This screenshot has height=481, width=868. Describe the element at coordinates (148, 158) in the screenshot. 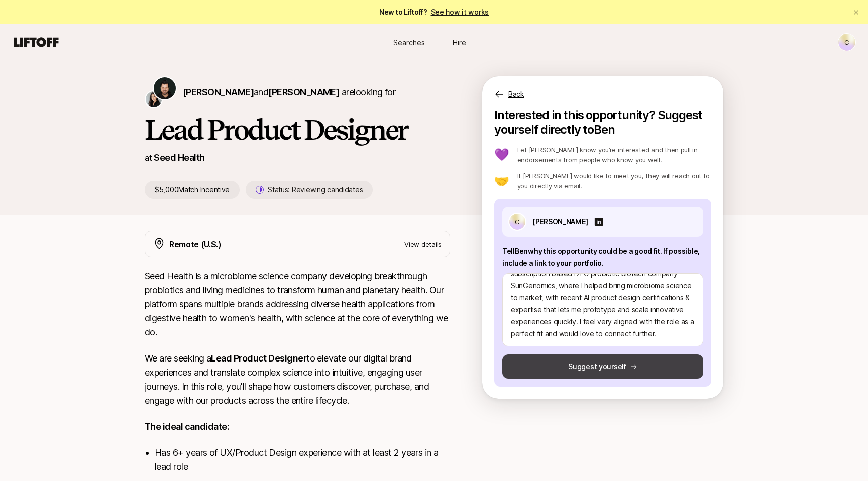

I see `p: at` at that location.